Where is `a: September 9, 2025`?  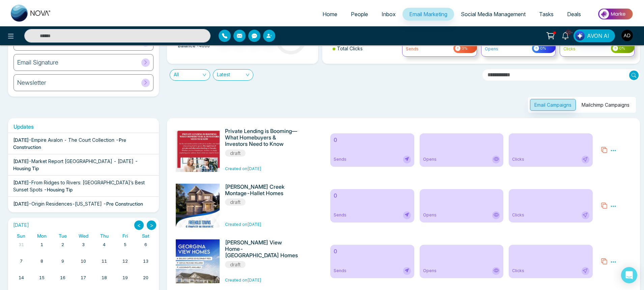 a: September 9, 2025 is located at coordinates (63, 261).